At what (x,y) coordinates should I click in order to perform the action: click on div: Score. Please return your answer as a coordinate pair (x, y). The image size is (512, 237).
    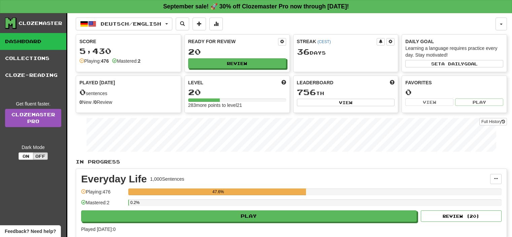
    Looking at the image, I should click on (128, 41).